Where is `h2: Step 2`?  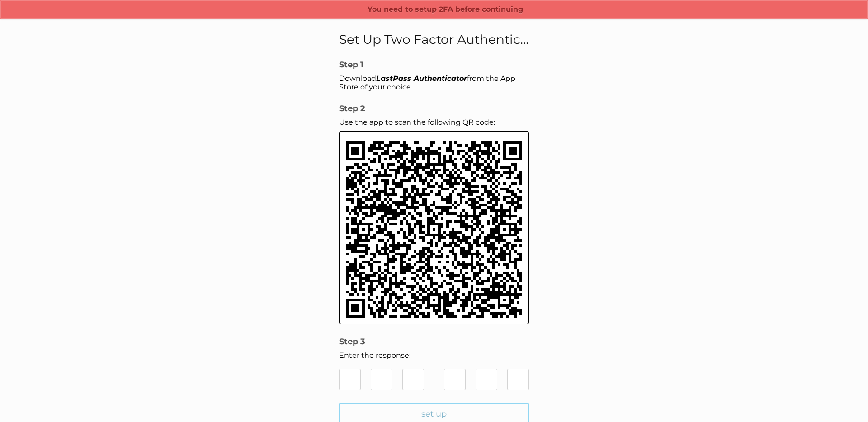 h2: Step 2 is located at coordinates (434, 109).